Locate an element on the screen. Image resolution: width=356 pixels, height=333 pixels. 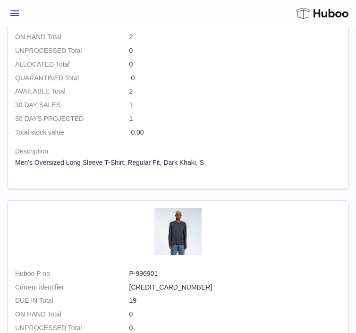
dt: Current identifier is located at coordinates (72, 287).